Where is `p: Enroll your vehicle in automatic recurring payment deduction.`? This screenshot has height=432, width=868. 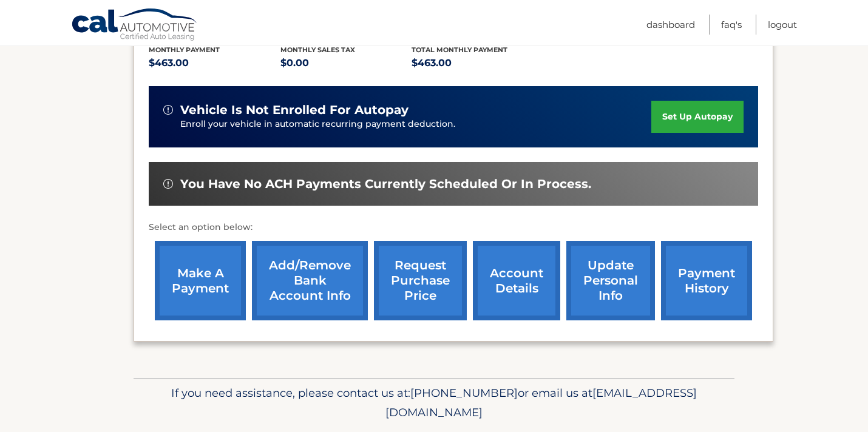
p: Enroll your vehicle in automatic recurring payment deduction. is located at coordinates (415, 125).